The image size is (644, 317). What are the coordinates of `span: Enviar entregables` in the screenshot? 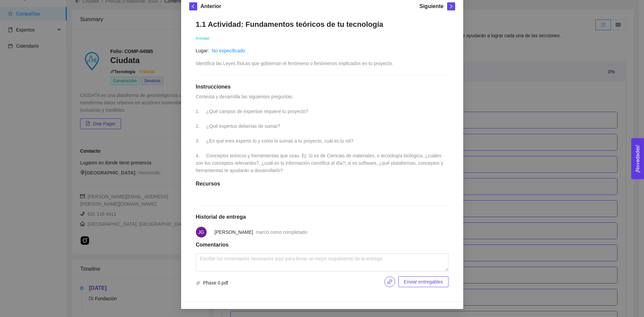 It's located at (423, 282).